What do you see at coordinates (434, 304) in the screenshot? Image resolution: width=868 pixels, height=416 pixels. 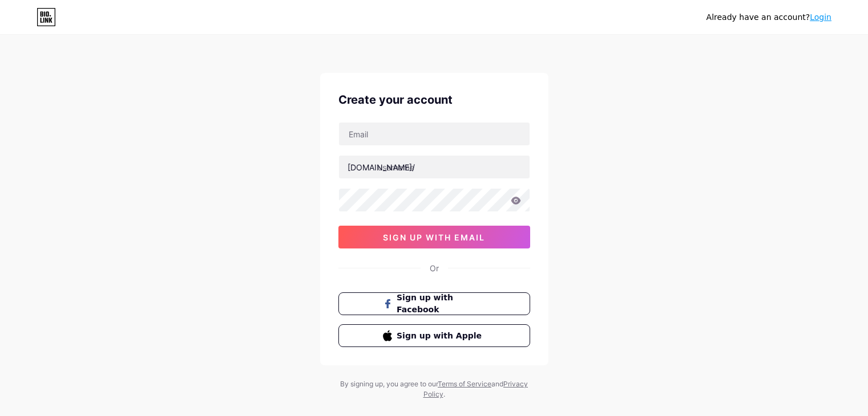 I see `a: Sign up with Facebook` at bounding box center [434, 304].